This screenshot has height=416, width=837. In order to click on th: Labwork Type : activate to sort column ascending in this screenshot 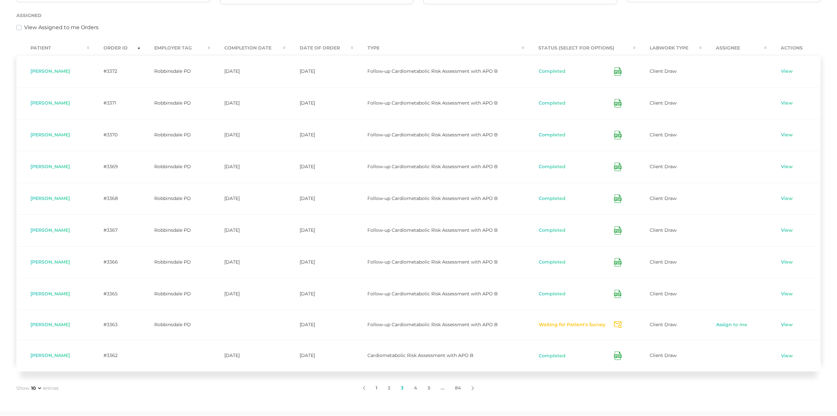, I will do `click(669, 48)`.